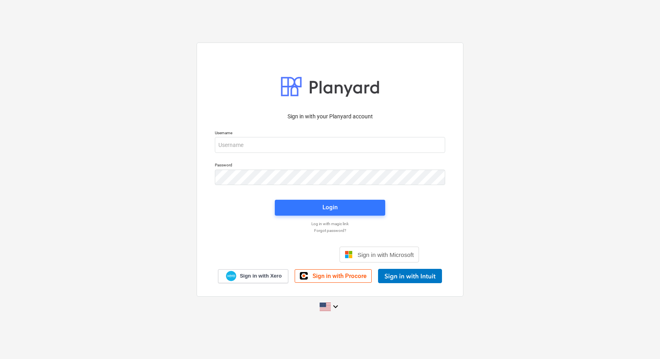 This screenshot has width=660, height=359. Describe the element at coordinates (349, 254) in the screenshot. I see `img: Microsoft logo` at that location.